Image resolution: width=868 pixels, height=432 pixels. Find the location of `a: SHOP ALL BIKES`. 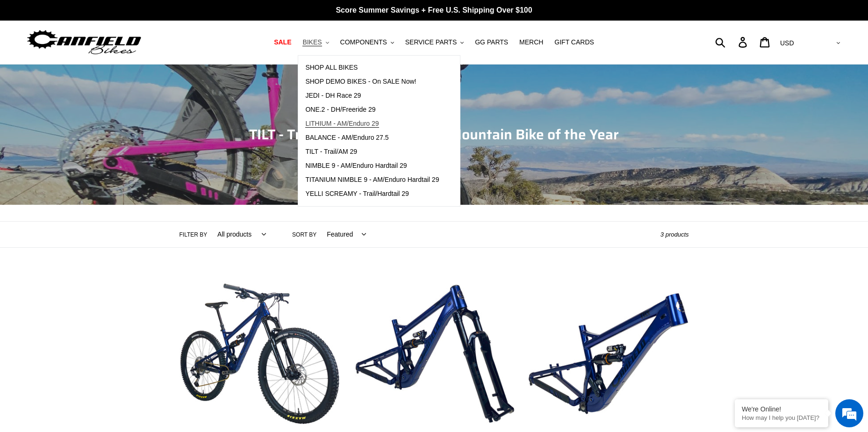

a: SHOP ALL BIKES is located at coordinates (372, 68).